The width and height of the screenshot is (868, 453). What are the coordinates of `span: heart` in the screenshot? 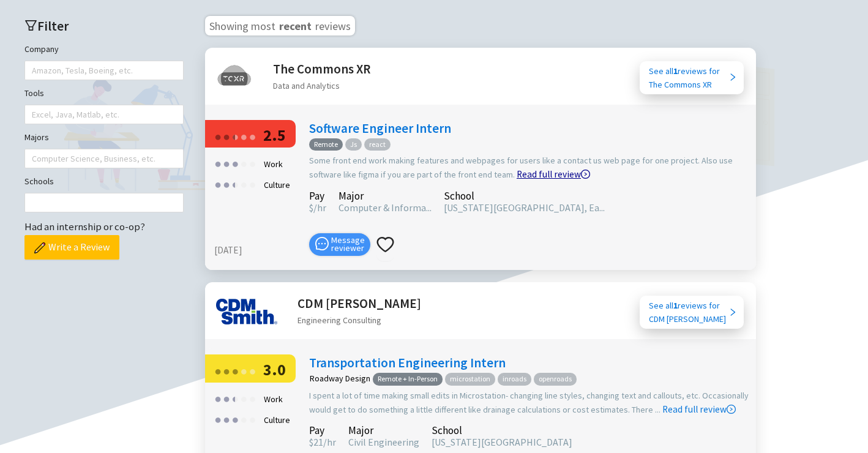 It's located at (385, 244).